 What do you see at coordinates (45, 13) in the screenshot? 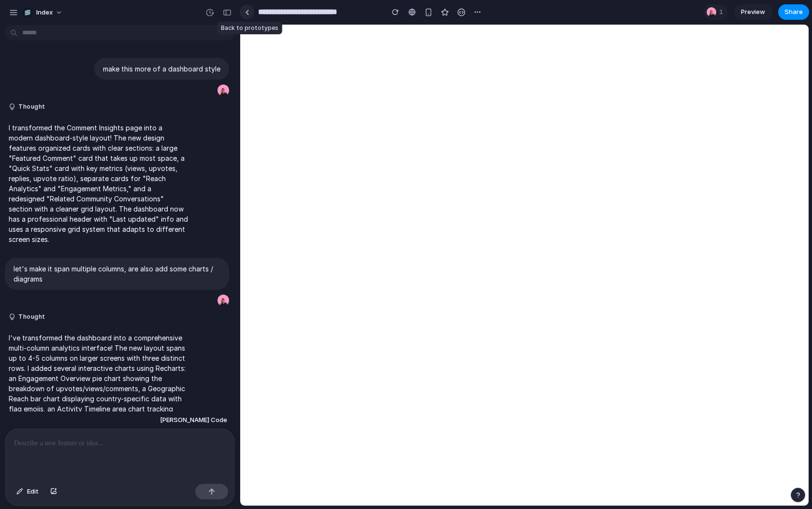
I see `span: Index` at bounding box center [45, 13].